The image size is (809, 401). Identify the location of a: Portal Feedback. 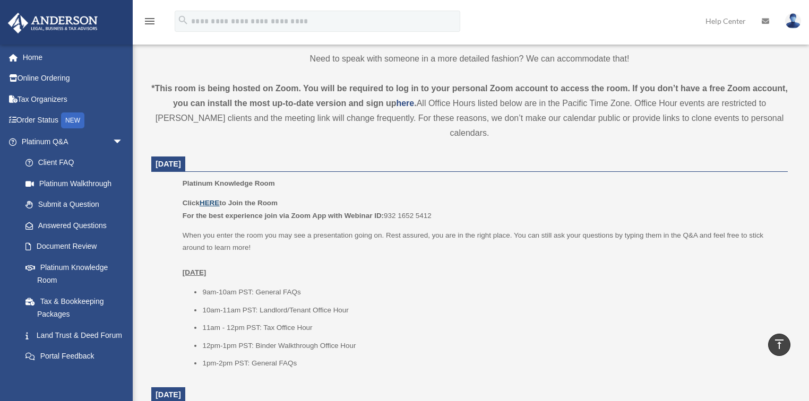
(77, 357).